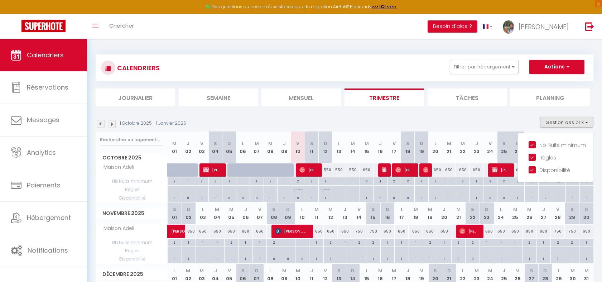 The height and width of the screenshot is (282, 602). What do you see at coordinates (449, 147) in the screenshot?
I see `th: 21` at bounding box center [449, 147].